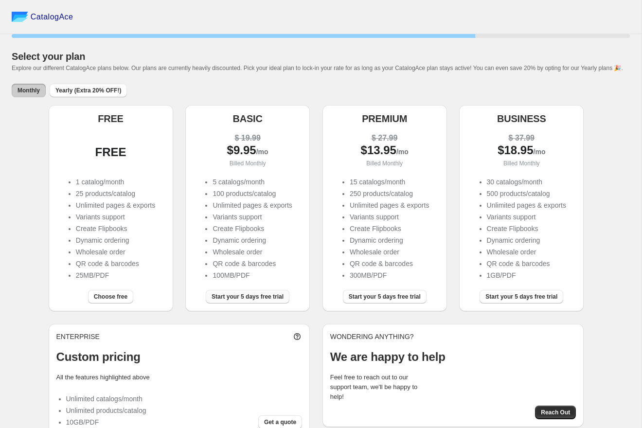  I want to click on h5: FREE, so click(110, 119).